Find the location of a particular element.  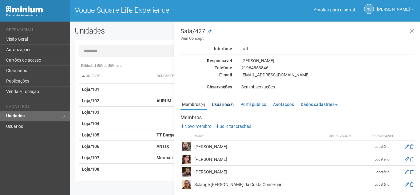

strong: ANTIX is located at coordinates (163, 146).